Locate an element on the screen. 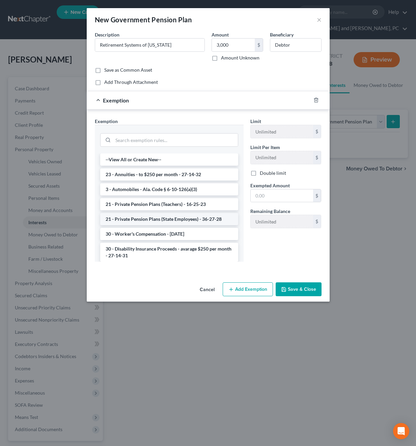  label: Amount Unknown is located at coordinates (241, 58).